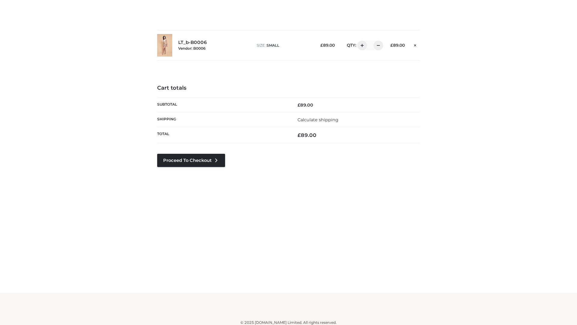 The width and height of the screenshot is (577, 325). What do you see at coordinates (193, 42) in the screenshot?
I see `a: LT_b-B0006` at bounding box center [193, 42].